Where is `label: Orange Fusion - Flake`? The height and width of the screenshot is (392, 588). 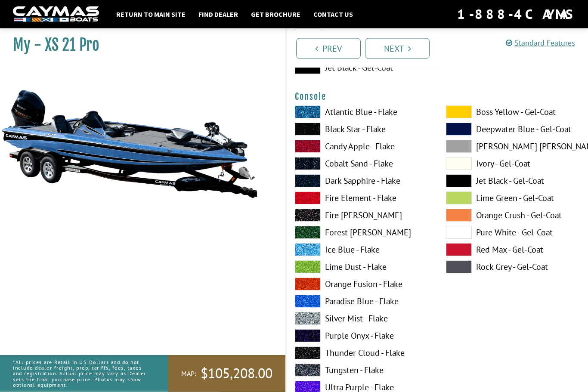
label: Orange Fusion - Flake is located at coordinates (361, 284).